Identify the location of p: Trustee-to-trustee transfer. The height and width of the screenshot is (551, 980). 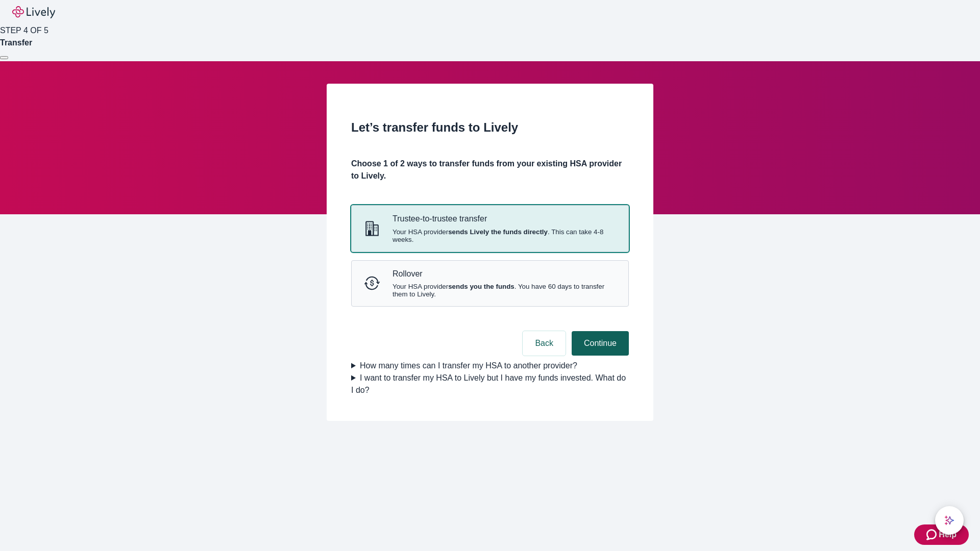
(504, 219).